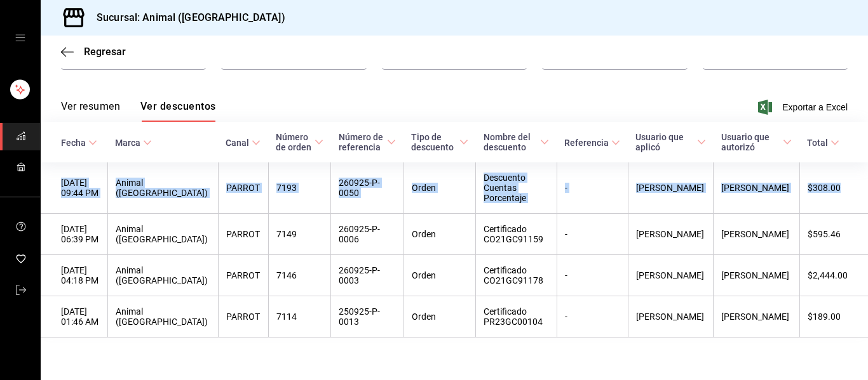  What do you see at coordinates (516, 317) in the screenshot?
I see `th: Certificado PR23GC00104` at bounding box center [516, 317].